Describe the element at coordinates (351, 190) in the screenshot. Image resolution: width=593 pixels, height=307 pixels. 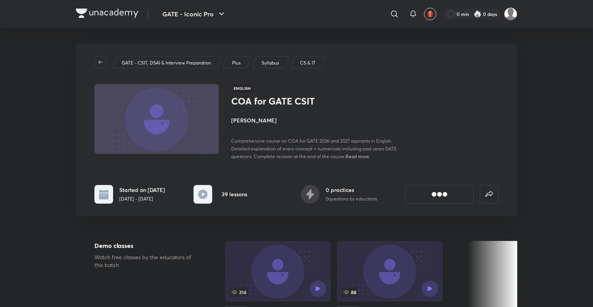
I see `h6: 0 practices` at that location.